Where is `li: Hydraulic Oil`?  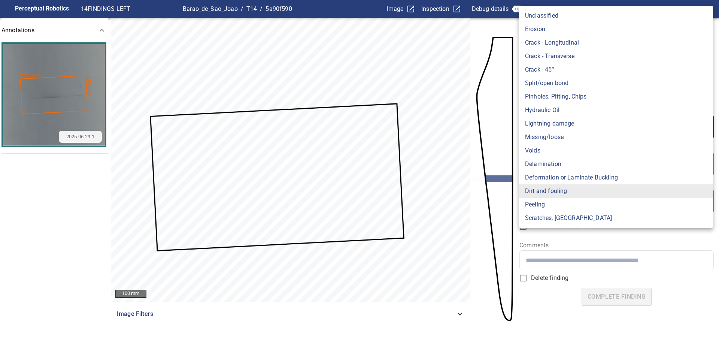
li: Hydraulic Oil is located at coordinates (616, 110).